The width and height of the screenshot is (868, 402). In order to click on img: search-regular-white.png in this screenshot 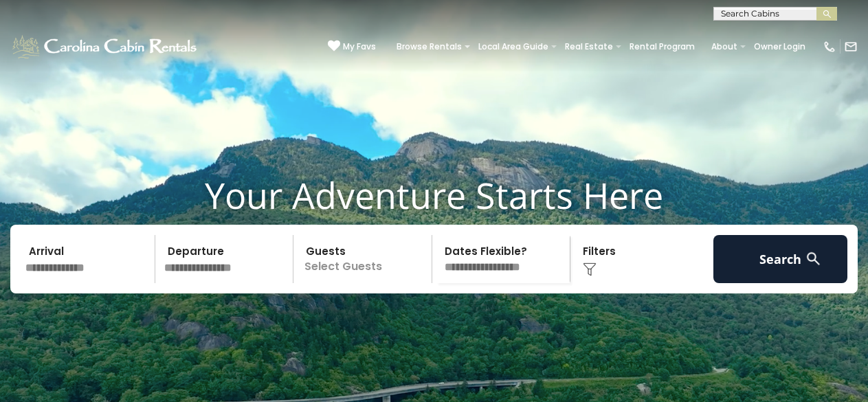, I will do `click(813, 259)`.